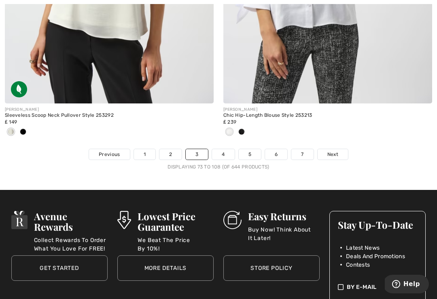 The width and height of the screenshot is (437, 299). I want to click on span: Previous, so click(109, 155).